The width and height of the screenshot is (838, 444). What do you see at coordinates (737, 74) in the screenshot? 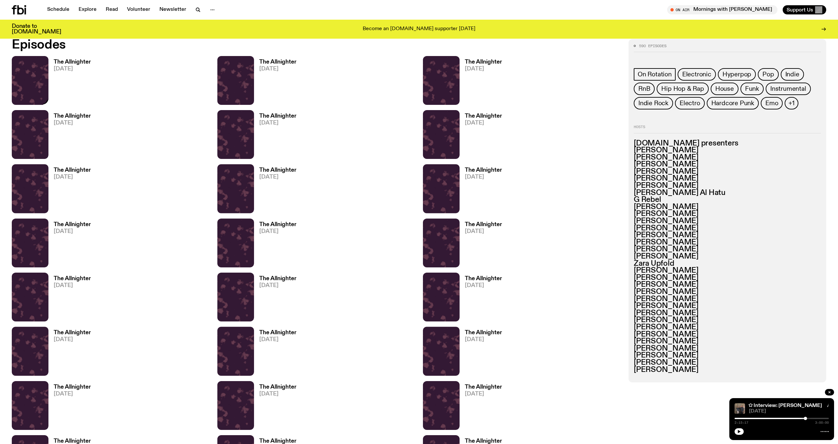
I see `a: Hyperpop` at bounding box center [737, 74].